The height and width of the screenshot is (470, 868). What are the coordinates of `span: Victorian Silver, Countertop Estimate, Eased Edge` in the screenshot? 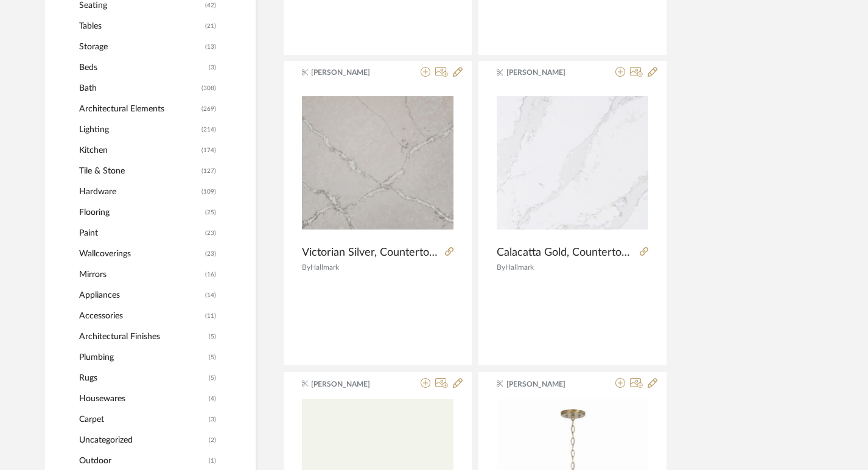 It's located at (371, 252).